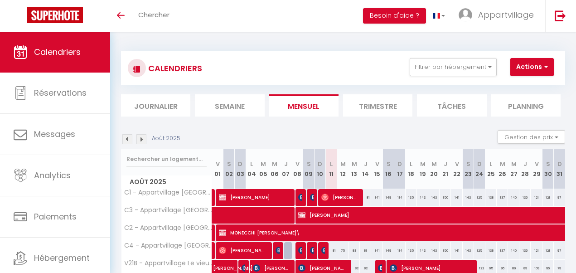 This screenshot has width=576, height=273. Describe the element at coordinates (445, 169) in the screenshot. I see `th: 21` at that location.